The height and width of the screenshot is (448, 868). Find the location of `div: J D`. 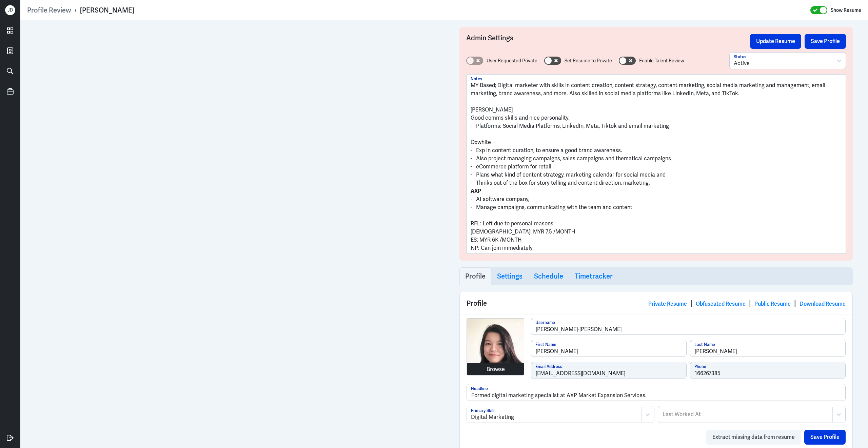

div: J D is located at coordinates (10, 10).